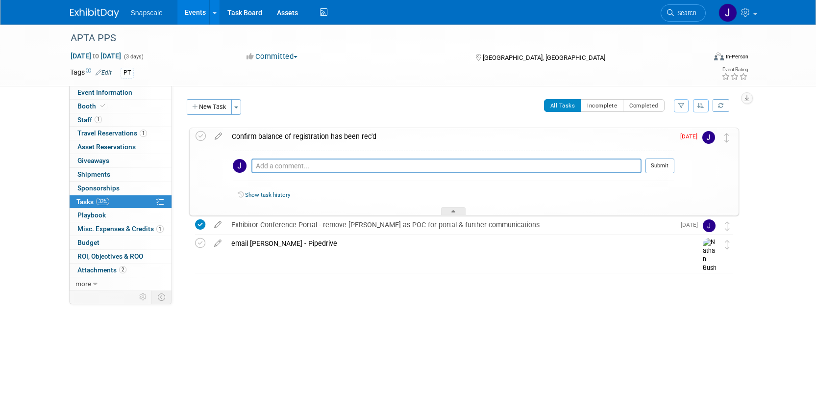 Image resolution: width=816 pixels, height=400 pixels. What do you see at coordinates (209, 107) in the screenshot?
I see `button: New Task` at bounding box center [209, 107].